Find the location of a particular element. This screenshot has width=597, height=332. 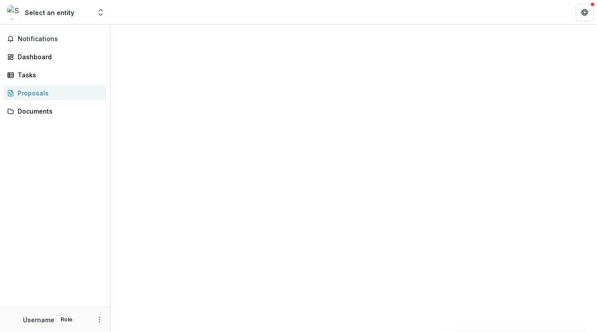

img: Select an entity is located at coordinates (14, 12).